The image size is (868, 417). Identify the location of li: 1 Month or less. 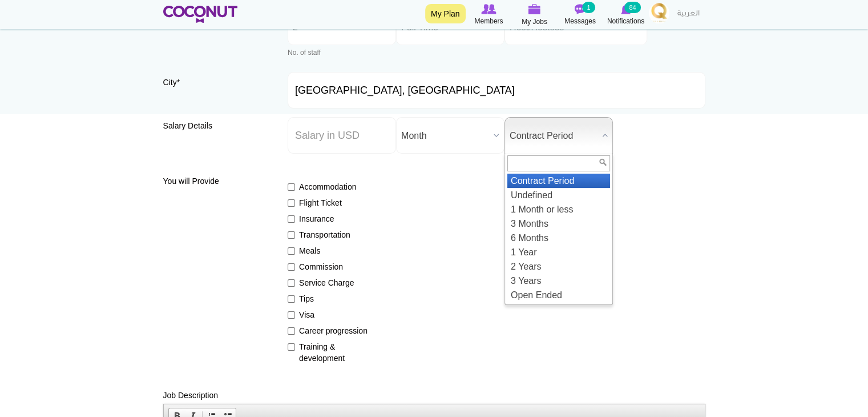
(559, 209).